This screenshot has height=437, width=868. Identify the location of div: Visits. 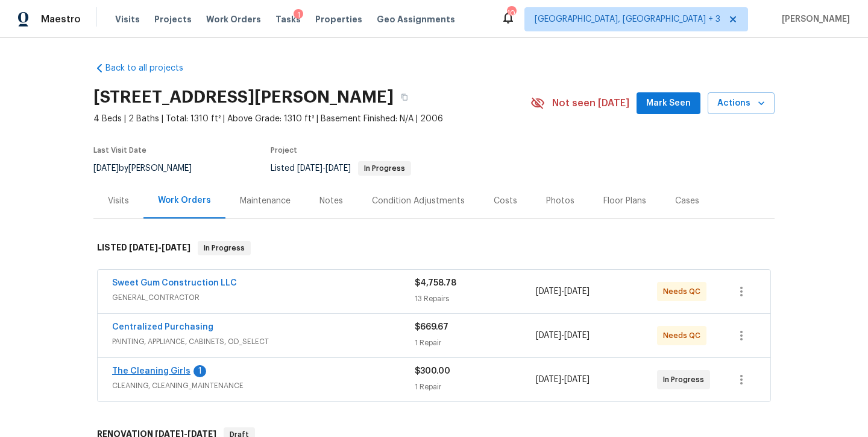
(118, 201).